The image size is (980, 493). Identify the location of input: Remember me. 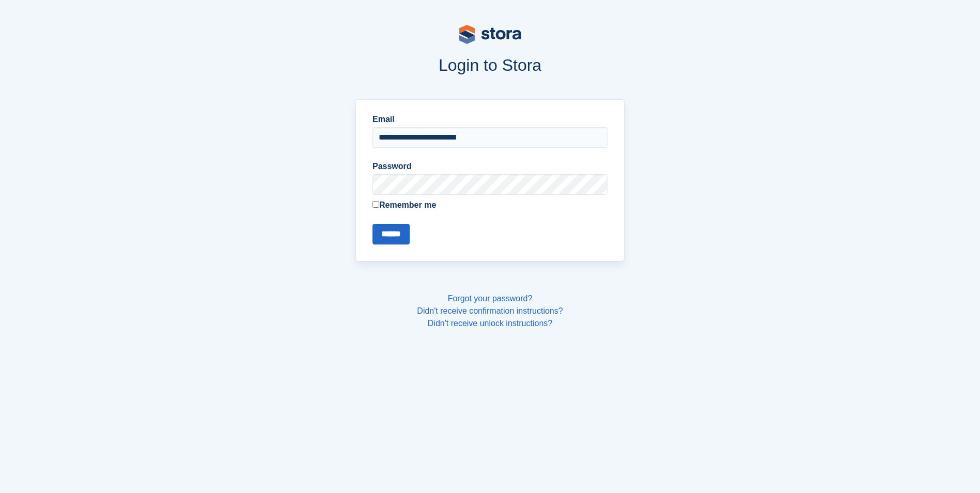
(376, 204).